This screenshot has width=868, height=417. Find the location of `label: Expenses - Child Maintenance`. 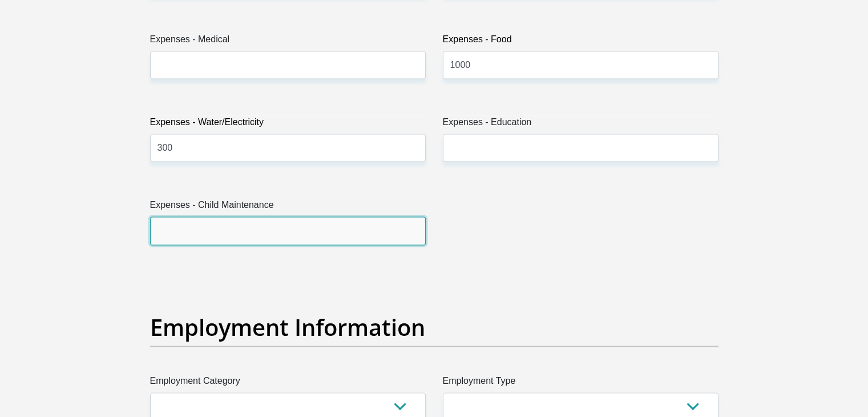

label: Expenses - Child Maintenance is located at coordinates (288, 207).